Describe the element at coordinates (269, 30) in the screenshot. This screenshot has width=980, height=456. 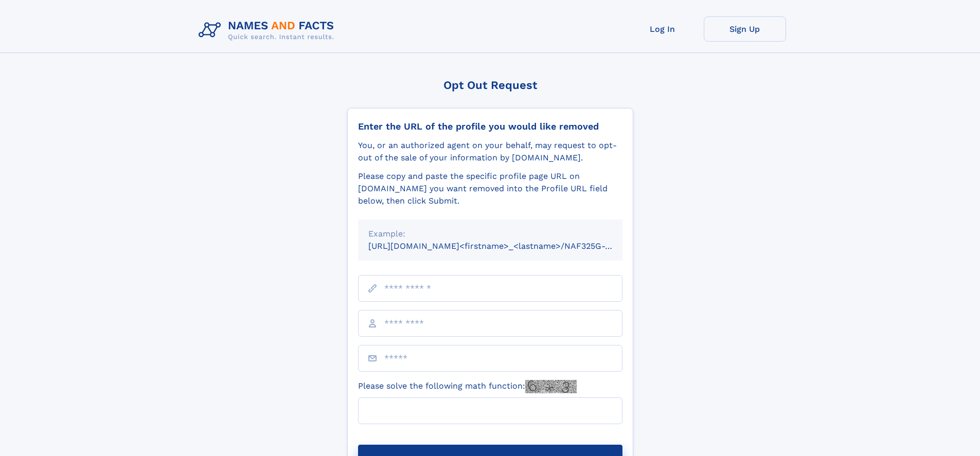
I see `img: Logo Names and Facts` at that location.